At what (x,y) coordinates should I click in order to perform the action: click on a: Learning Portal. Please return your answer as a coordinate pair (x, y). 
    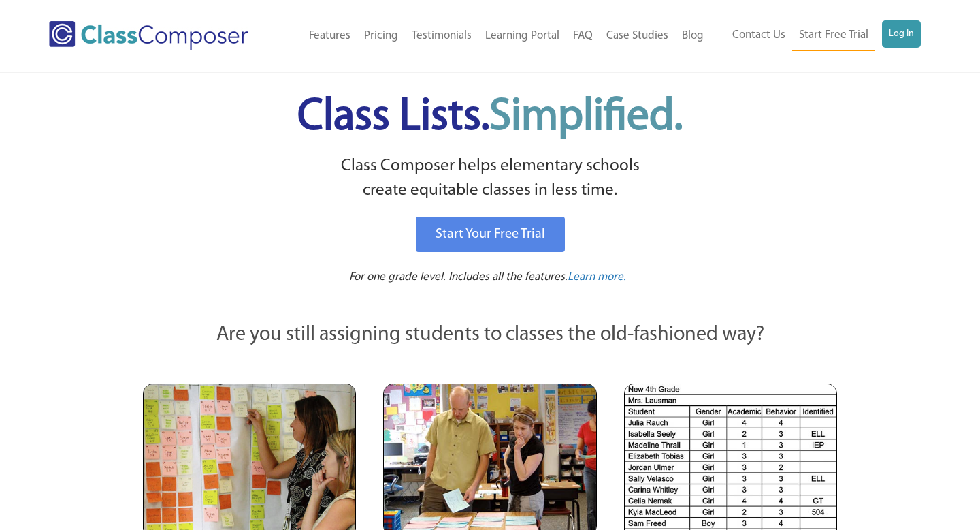
    Looking at the image, I should click on (522, 36).